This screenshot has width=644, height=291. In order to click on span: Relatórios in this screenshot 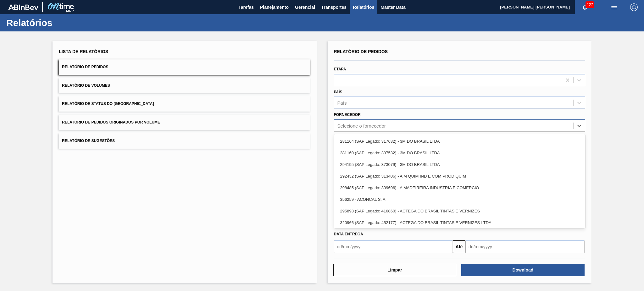, I will do `click(363, 7)`.